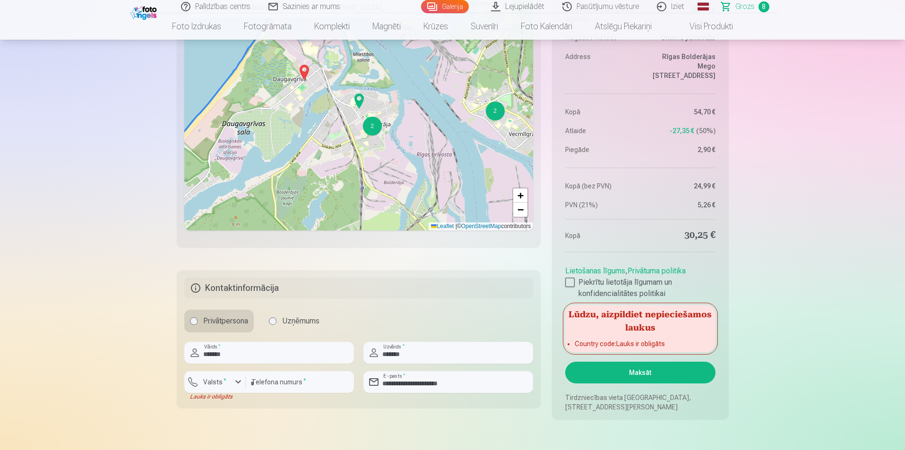  I want to click on label: Valsts, so click(215, 382).